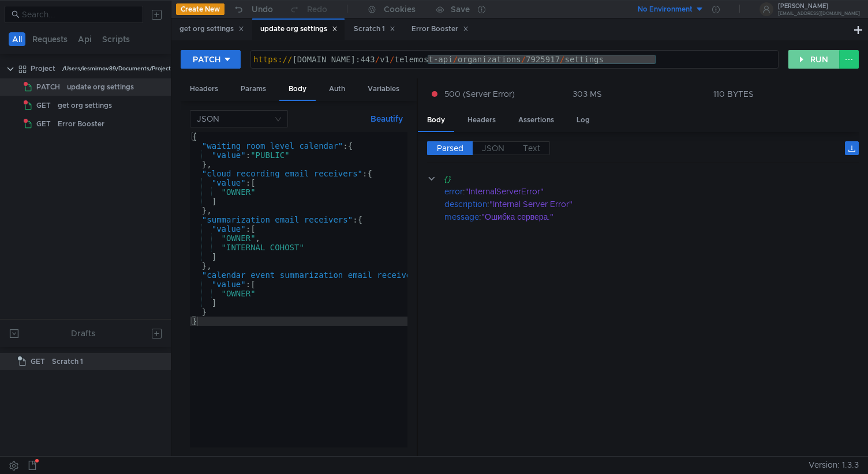 The height and width of the screenshot is (474, 868). What do you see at coordinates (253, 9) in the screenshot?
I see `button: Undo` at bounding box center [253, 9].